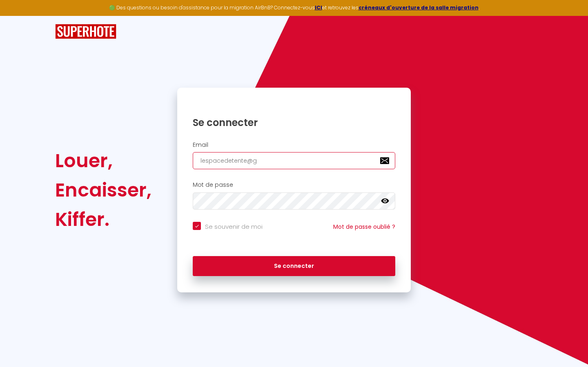 The height and width of the screenshot is (367, 588). Describe the element at coordinates (86, 32) in the screenshot. I see `img: SuperHote logo` at that location.